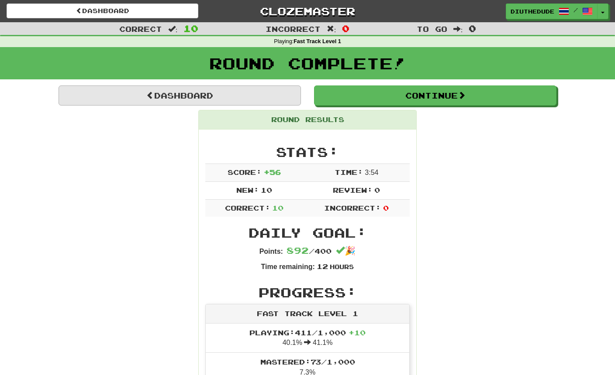  What do you see at coordinates (352, 190) in the screenshot?
I see `span: Review:` at bounding box center [352, 190].